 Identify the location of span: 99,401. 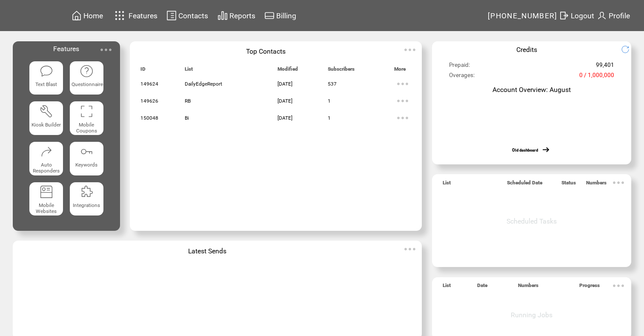
(605, 67).